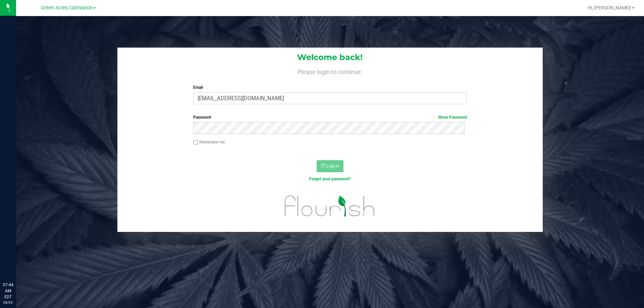 The image size is (644, 308). Describe the element at coordinates (8, 291) in the screenshot. I see `p: 07:44 AM EDT` at that location.